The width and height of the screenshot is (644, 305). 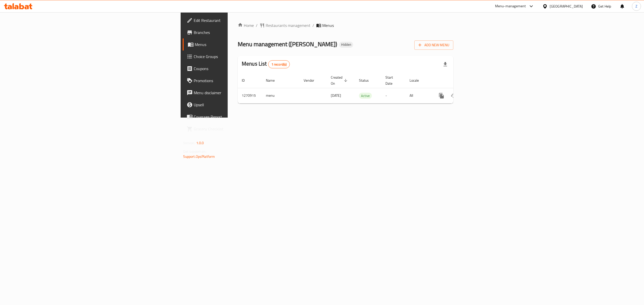 What do you see at coordinates (235, 56) in the screenshot?
I see `a: Choice Groups` at bounding box center [235, 56].